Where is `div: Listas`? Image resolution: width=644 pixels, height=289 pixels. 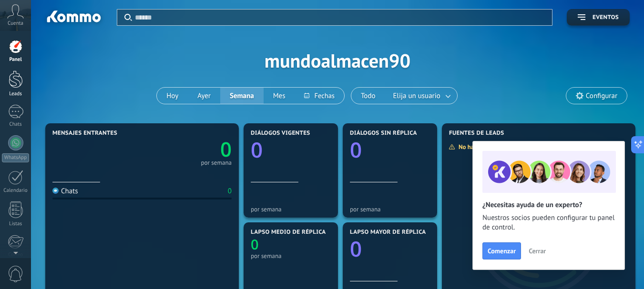
div: Listas is located at coordinates (15, 224).